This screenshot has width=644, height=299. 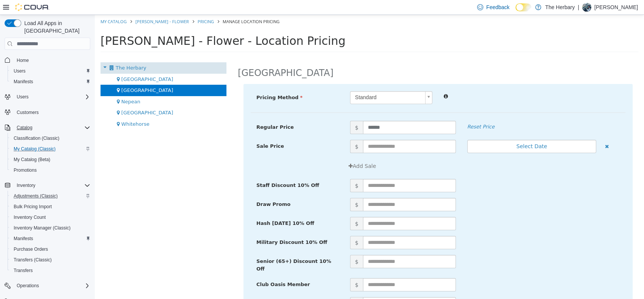 What do you see at coordinates (41, 109) in the screenshot?
I see `span: Whitehorse` at bounding box center [41, 109].